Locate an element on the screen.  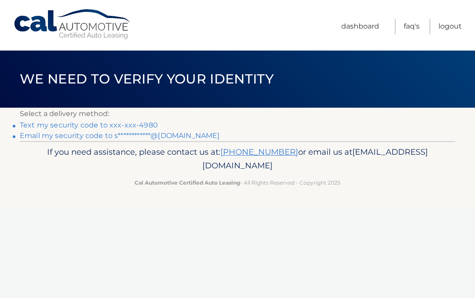
p: If you need assistance, please contact us at: or email us at is located at coordinates (237, 159).